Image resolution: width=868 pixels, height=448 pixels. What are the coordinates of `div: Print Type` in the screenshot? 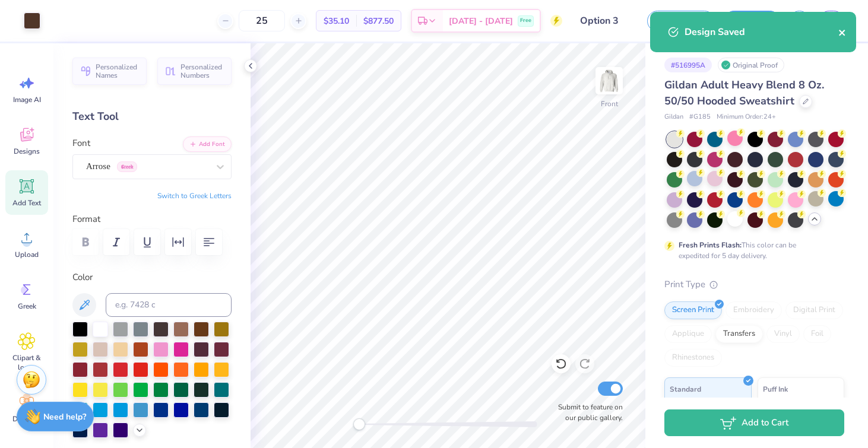 It's located at (754, 284).